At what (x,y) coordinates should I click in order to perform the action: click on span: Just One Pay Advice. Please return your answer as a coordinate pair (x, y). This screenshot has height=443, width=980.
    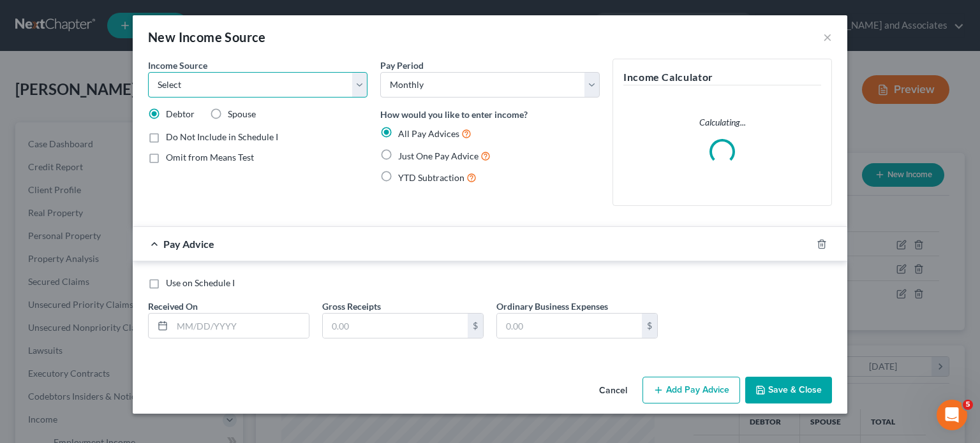
    Looking at the image, I should click on (438, 155).